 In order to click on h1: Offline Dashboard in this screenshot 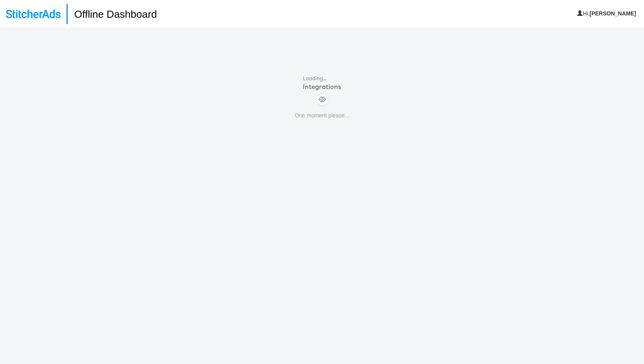, I will do `click(112, 14)`.